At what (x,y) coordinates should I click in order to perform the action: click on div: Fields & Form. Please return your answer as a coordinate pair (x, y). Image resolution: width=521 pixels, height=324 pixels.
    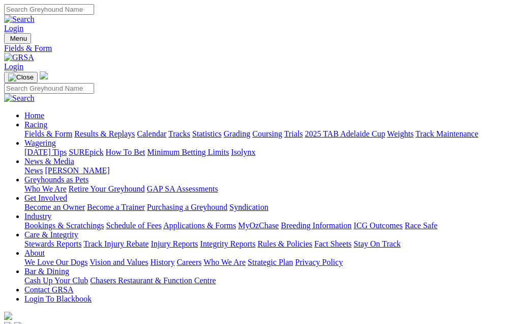
    Looking at the image, I should click on (261, 48).